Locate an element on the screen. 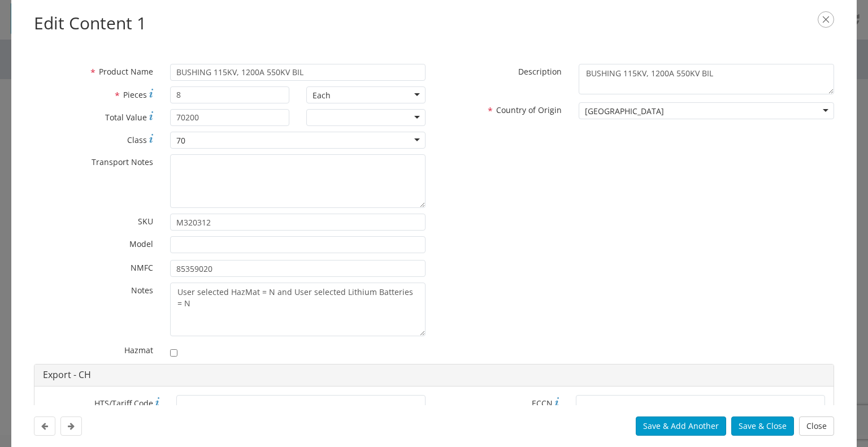 This screenshot has width=868, height=447. span: HTS/Tariff Code is located at coordinates (124, 403).